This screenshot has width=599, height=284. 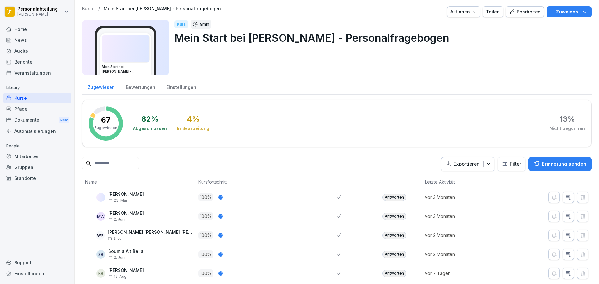 I want to click on p: Exportieren, so click(x=466, y=164).